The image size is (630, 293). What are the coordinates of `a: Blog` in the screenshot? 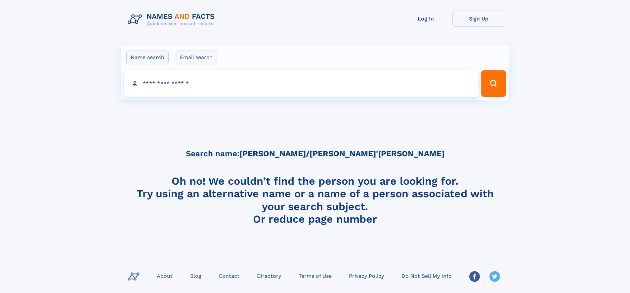 It's located at (196, 276).